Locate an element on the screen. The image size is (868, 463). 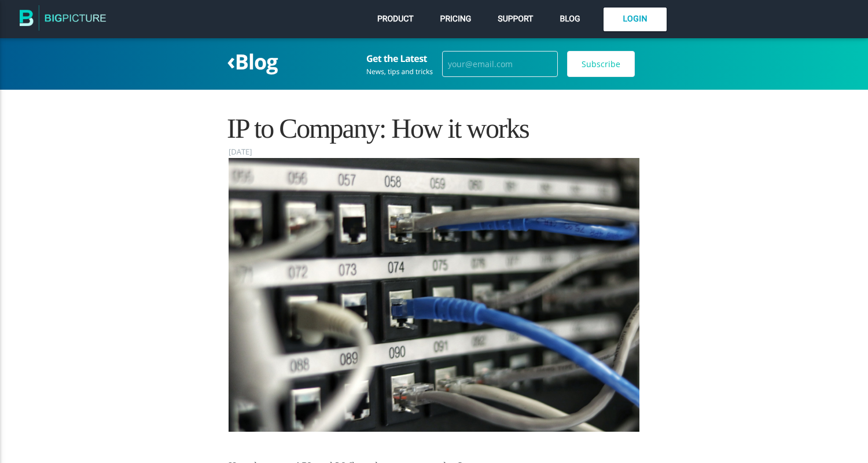
h3: Get the Latest is located at coordinates (400, 59).